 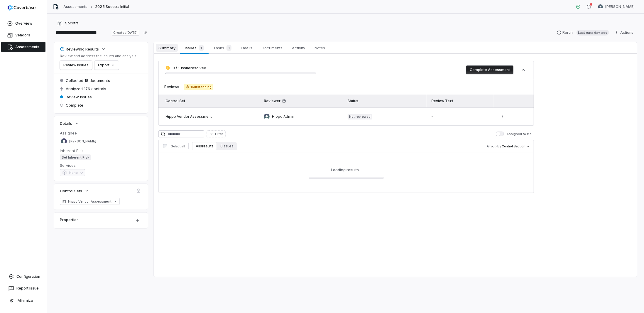 I want to click on a: Overview, so click(x=23, y=24).